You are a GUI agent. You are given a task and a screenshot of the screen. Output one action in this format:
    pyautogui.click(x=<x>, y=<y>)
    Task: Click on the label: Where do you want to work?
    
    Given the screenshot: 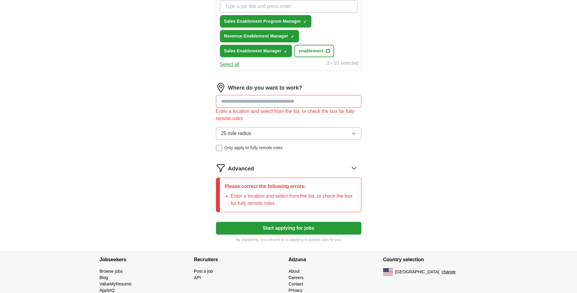 What is the action you would take?
    pyautogui.click(x=265, y=88)
    